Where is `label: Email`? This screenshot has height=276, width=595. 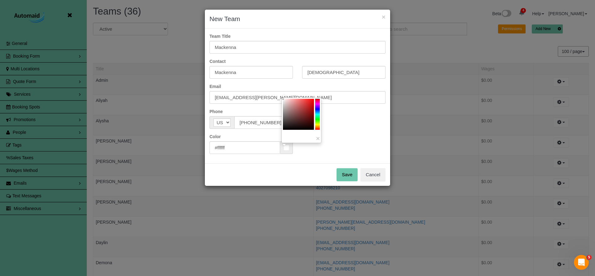 label: Email is located at coordinates (215, 86).